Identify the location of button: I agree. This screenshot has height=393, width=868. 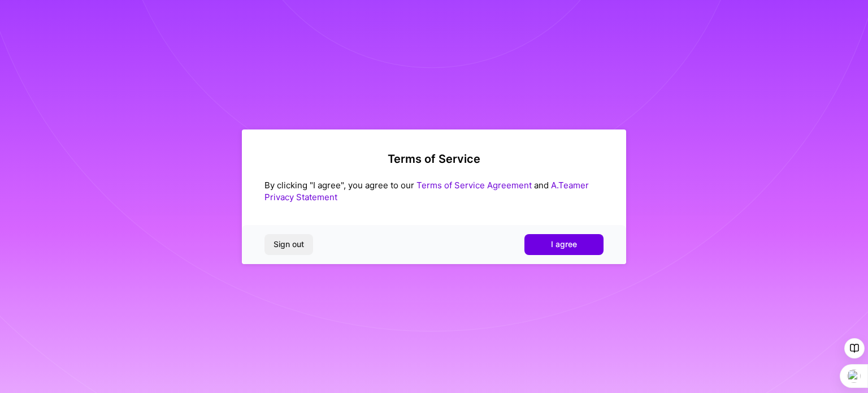
(564, 244).